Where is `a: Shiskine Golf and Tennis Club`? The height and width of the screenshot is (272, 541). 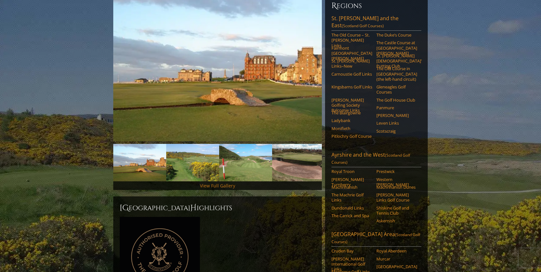
a: Shiskine Golf and Tennis Club is located at coordinates (397, 211).